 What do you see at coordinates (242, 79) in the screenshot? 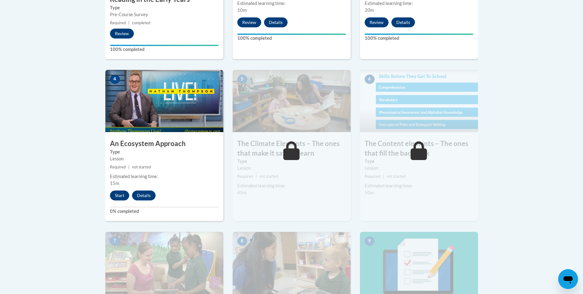
I see `span: 5` at bounding box center [242, 79].